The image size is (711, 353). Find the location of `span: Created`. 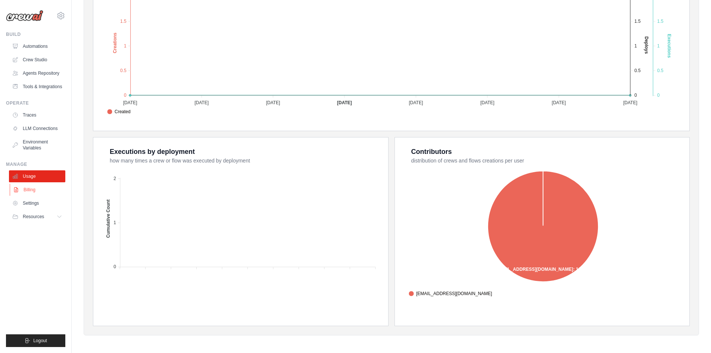

span: Created is located at coordinates (119, 112).